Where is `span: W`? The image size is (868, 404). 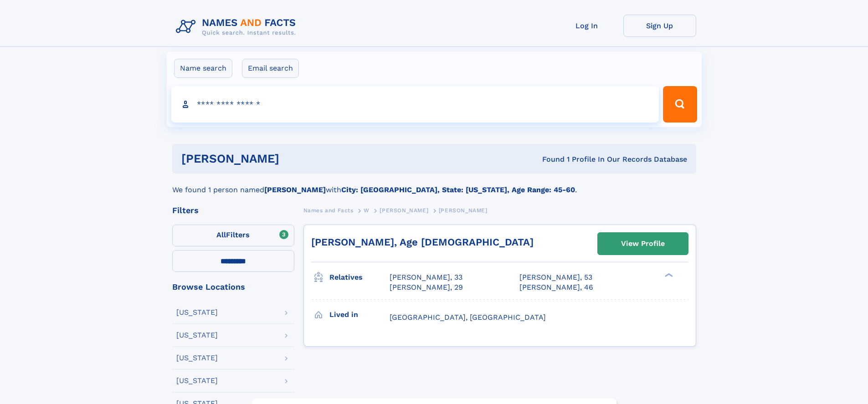 span: W is located at coordinates (367, 210).